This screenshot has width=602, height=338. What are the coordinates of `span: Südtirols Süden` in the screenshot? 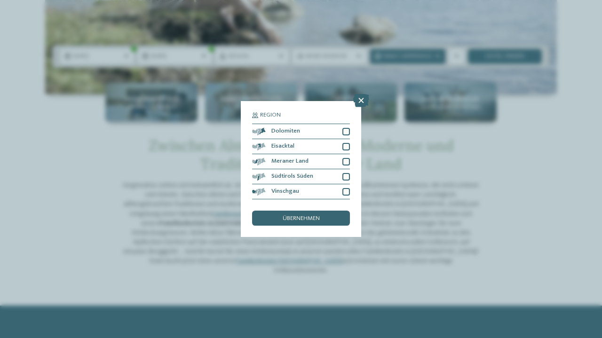 It's located at (292, 176).